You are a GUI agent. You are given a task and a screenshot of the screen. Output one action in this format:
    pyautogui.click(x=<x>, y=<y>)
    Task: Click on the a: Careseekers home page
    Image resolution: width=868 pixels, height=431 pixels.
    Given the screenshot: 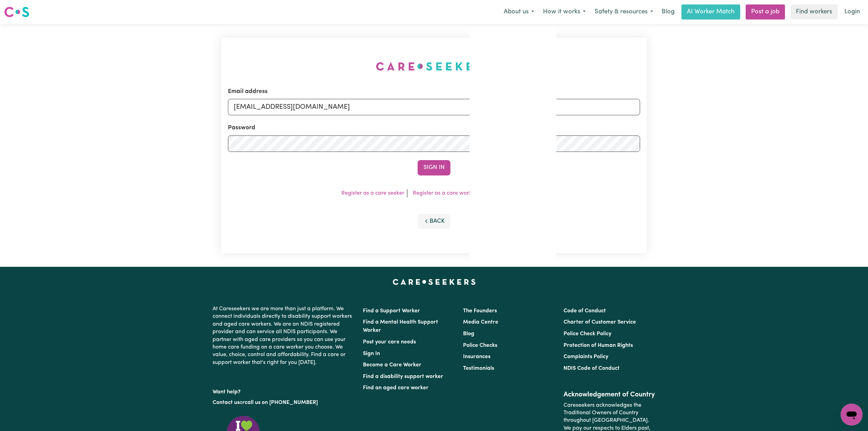 What is the action you would take?
    pyautogui.click(x=434, y=282)
    